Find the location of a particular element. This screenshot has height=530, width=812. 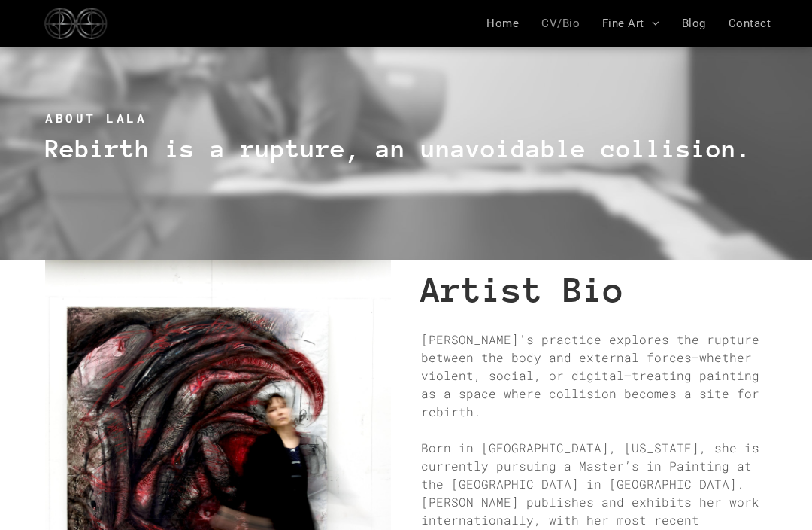

a: Blog is located at coordinates (694, 24).